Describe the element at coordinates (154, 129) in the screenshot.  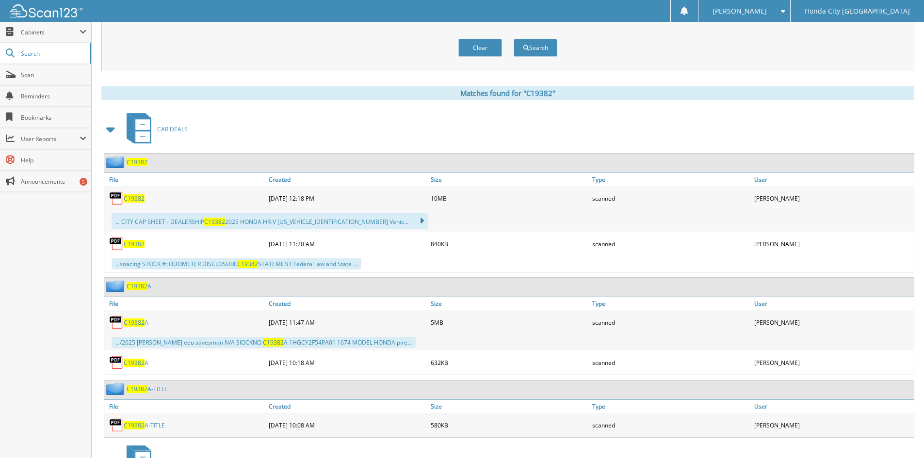
I see `a: CAR DEALS` at that location.